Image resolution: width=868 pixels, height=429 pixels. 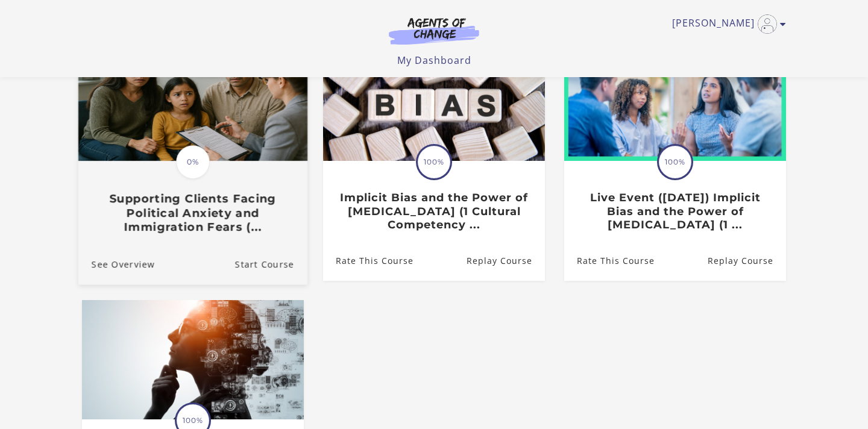 I want to click on img: Agents of Change Logo, so click(x=434, y=30).